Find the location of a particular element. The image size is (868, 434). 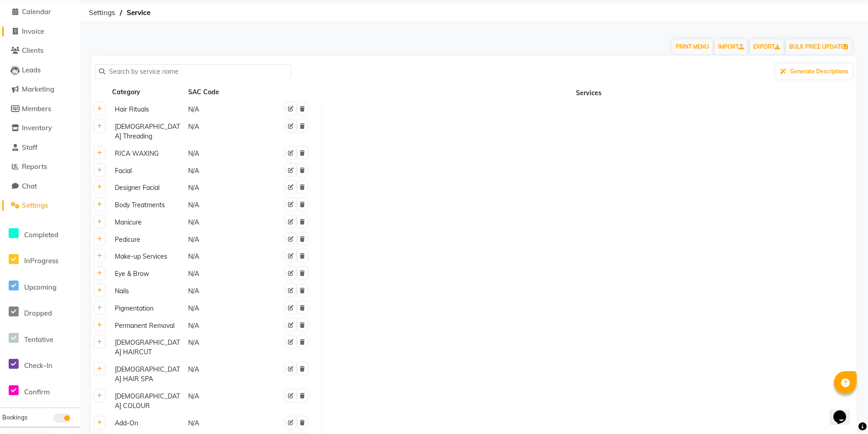

div: Add-On is located at coordinates (147, 423).